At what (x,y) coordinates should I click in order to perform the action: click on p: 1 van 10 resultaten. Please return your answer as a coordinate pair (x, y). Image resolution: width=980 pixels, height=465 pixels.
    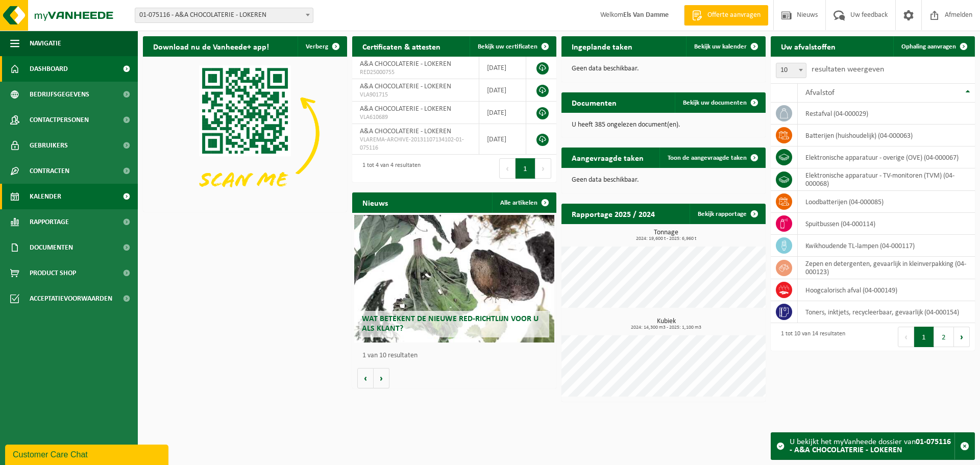
    Looking at the image, I should click on (457, 355).